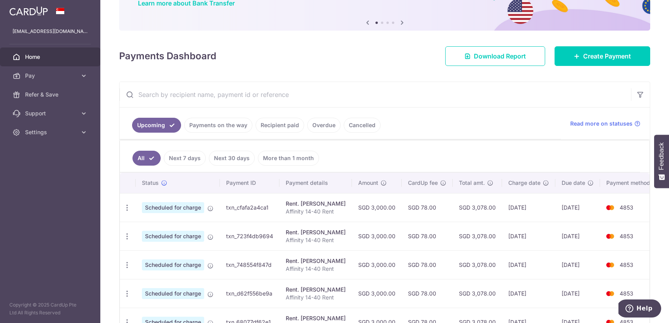  What do you see at coordinates (51, 113) in the screenshot?
I see `span: Support` at bounding box center [51, 113].